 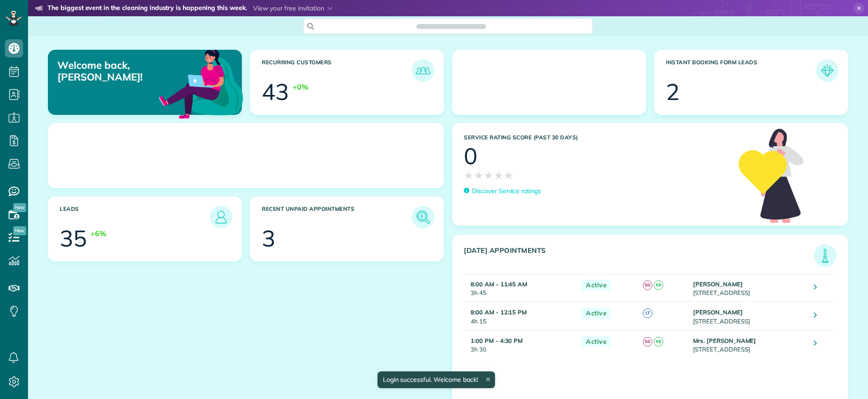 I want to click on img: dashboard_welcome-42a62b7d889689a78055ac9021e634bf52bae3f8056760290aed330b23ab8690.png, so click(x=201, y=83).